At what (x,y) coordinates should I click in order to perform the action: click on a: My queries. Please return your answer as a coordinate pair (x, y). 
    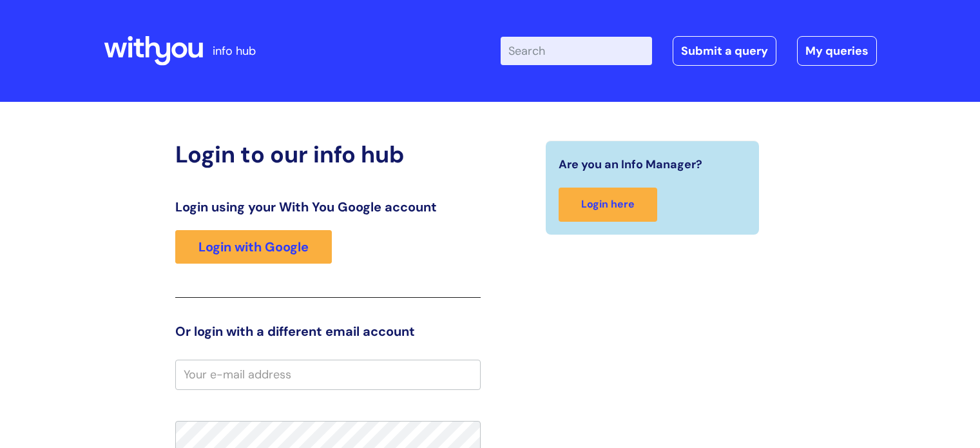
    Looking at the image, I should click on (837, 51).